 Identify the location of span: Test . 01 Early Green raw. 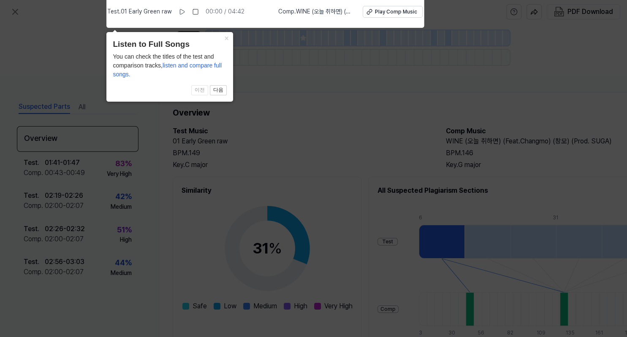
(139, 12).